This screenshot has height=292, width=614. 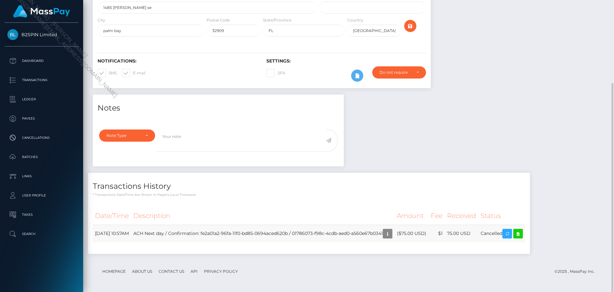 What do you see at coordinates (194, 271) in the screenshot?
I see `a: API` at bounding box center [194, 271].